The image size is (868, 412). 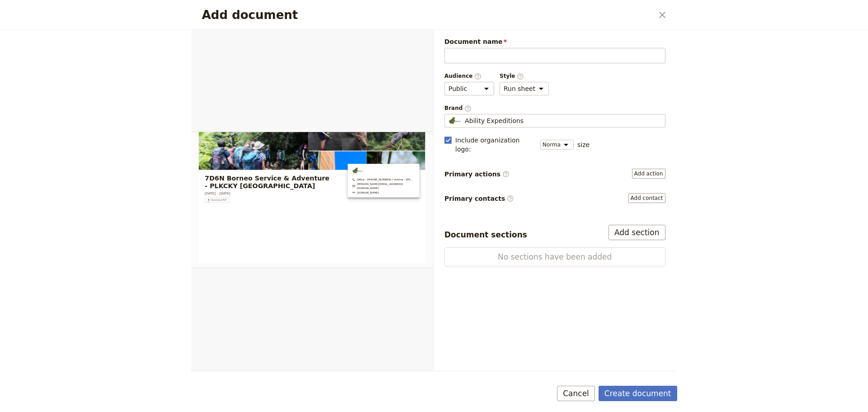 What do you see at coordinates (555, 108) in the screenshot?
I see `span: Brand` at bounding box center [555, 108].